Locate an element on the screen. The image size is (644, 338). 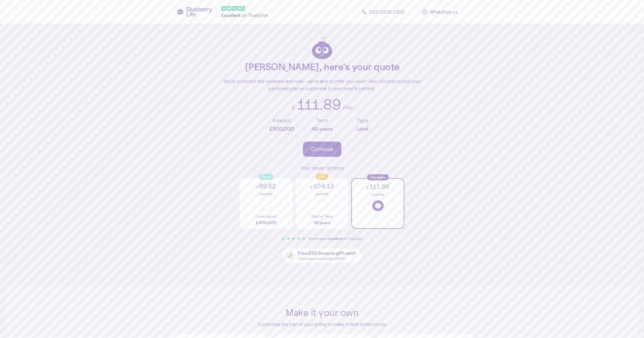
div: Level is located at coordinates (362, 129).